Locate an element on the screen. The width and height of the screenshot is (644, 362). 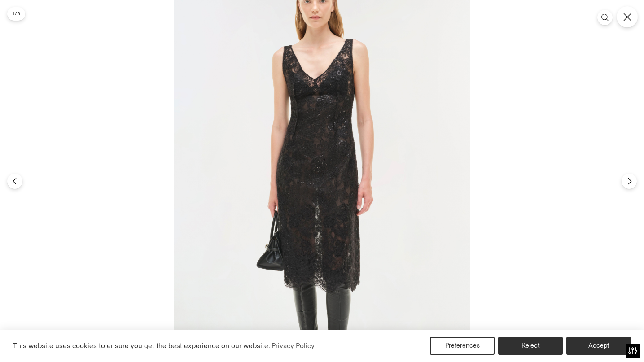
button: Previous is located at coordinates (15, 181).